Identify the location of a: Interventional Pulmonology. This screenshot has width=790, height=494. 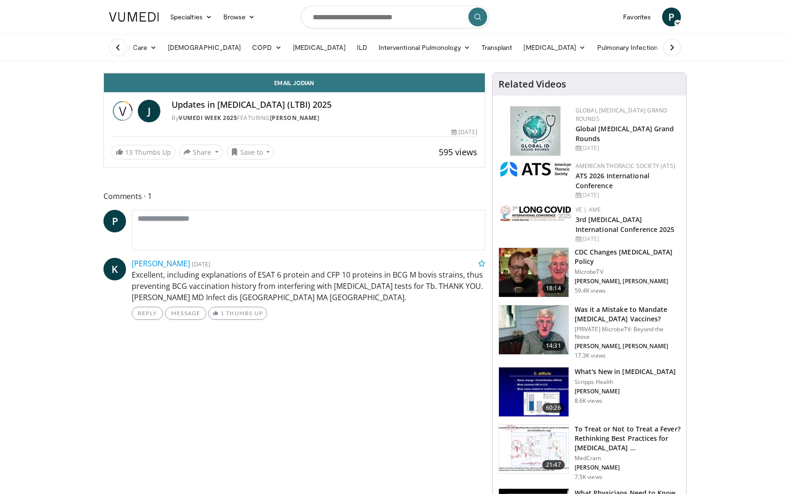
(424, 48).